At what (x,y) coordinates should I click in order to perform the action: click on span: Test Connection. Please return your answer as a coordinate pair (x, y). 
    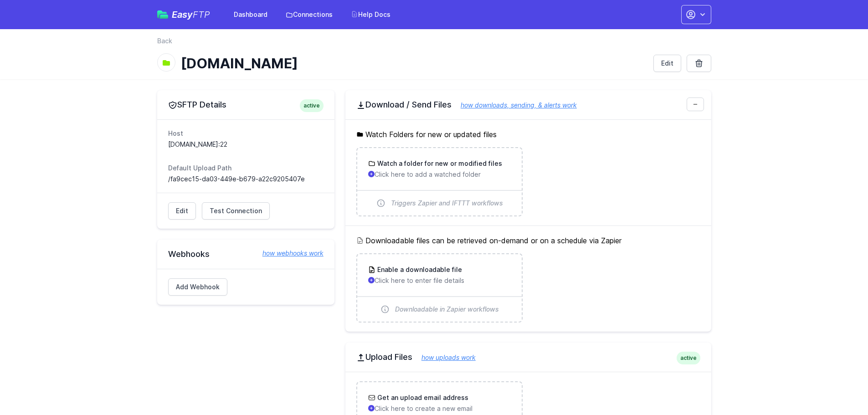
    Looking at the image, I should click on (236, 211).